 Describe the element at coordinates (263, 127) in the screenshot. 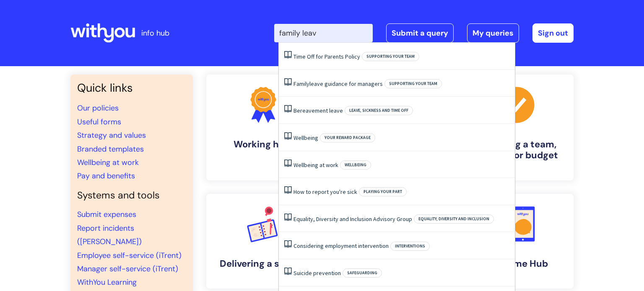

I see `a: Working here` at that location.